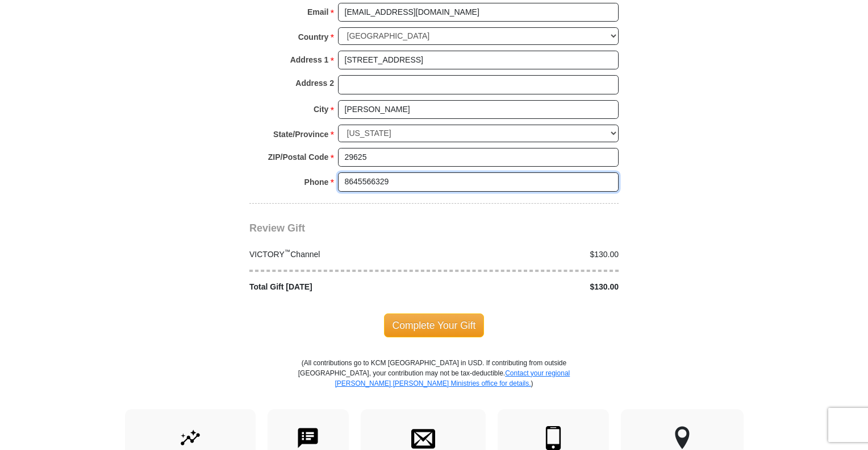 The height and width of the screenshot is (450, 868). What do you see at coordinates (339, 254) in the screenshot?
I see `div: VICTORY Channel` at bounding box center [339, 254].